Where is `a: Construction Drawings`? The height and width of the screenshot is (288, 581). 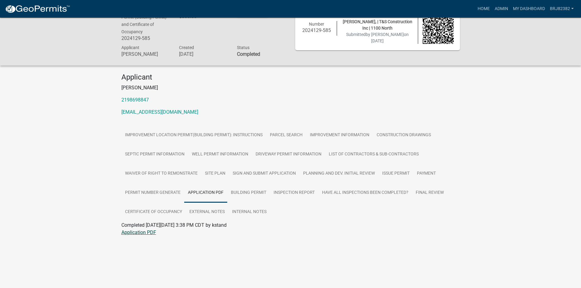
a: Construction Drawings is located at coordinates (404, 135).